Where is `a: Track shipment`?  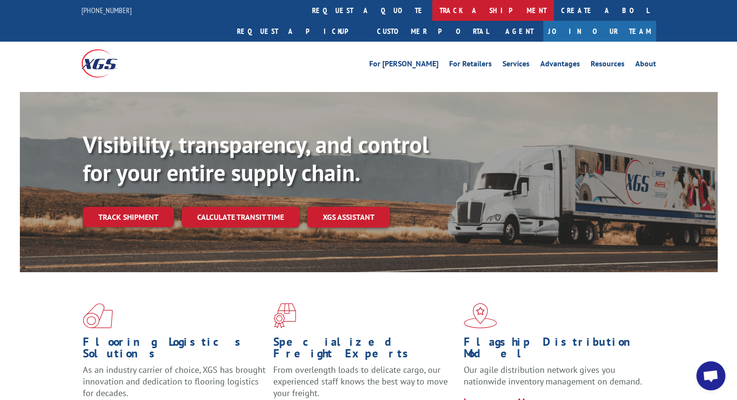
a: Track shipment is located at coordinates (128, 217).